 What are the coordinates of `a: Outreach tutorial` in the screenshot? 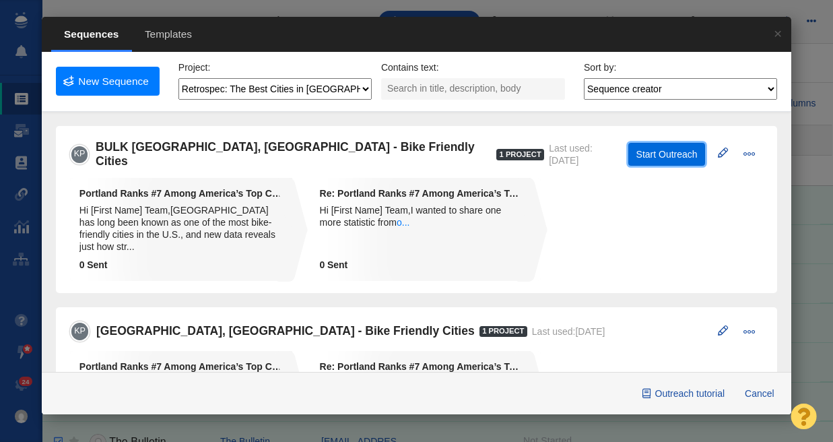 It's located at (684, 393).